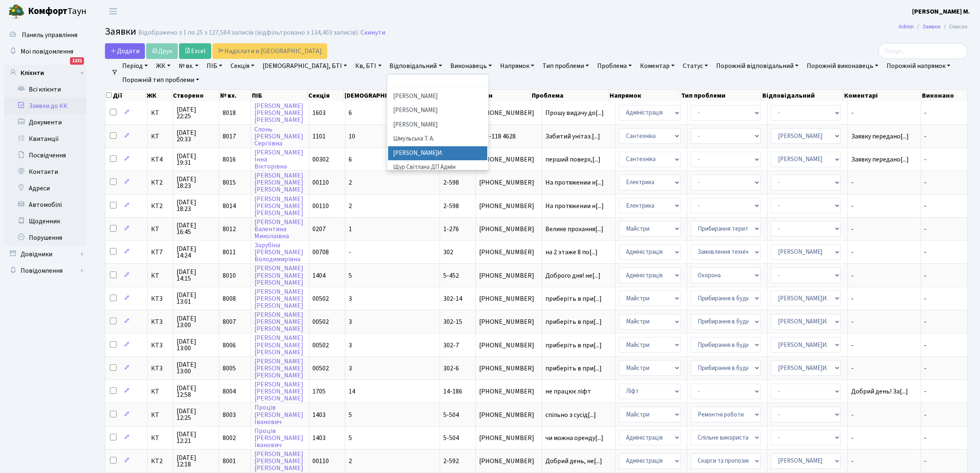 The height and width of the screenshot is (473, 980). Describe the element at coordinates (880, 391) in the screenshot. I see `span: Добрий день! За[...]` at that location.